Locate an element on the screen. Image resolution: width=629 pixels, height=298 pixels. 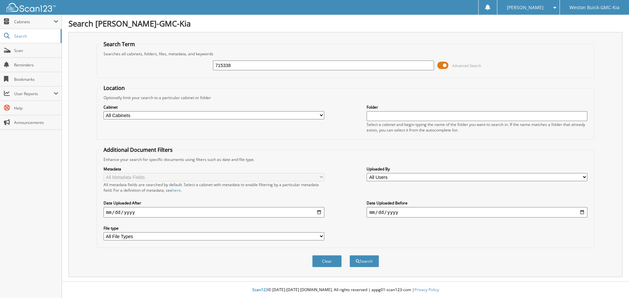
label: Cabinet is located at coordinates (214, 107).